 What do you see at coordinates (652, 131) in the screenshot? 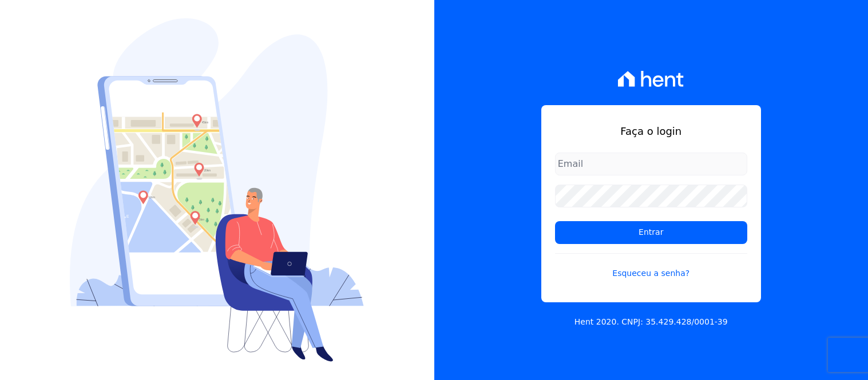
I see `h1: Faça o login` at bounding box center [652, 131].